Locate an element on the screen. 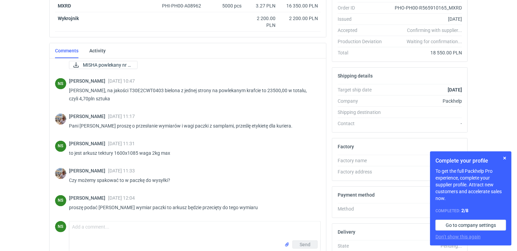  div: PHO-PH00-R565910165_MXRD is located at coordinates (425, 8).